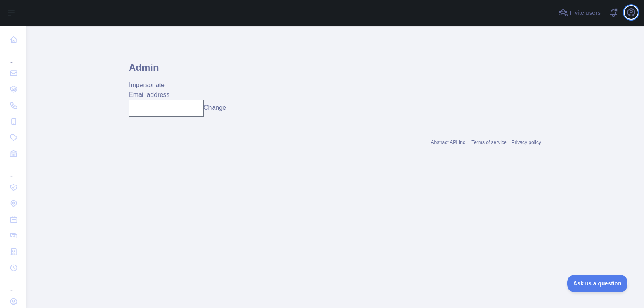 The height and width of the screenshot is (308, 644). I want to click on h1: Admin, so click(335, 71).